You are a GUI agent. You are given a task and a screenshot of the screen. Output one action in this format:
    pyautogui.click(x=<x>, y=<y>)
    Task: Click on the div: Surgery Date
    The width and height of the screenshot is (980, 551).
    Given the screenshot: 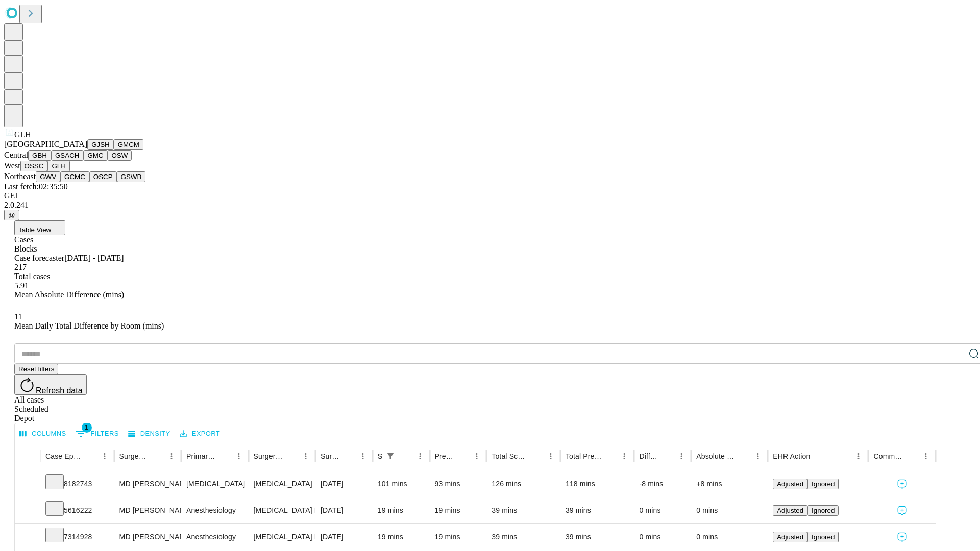 What is the action you would take?
    pyautogui.click(x=330, y=456)
    